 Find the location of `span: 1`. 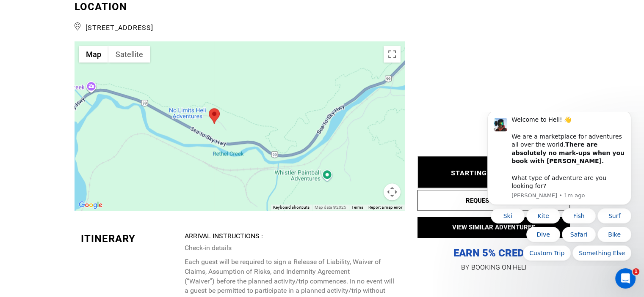

span: 1 is located at coordinates (636, 272).